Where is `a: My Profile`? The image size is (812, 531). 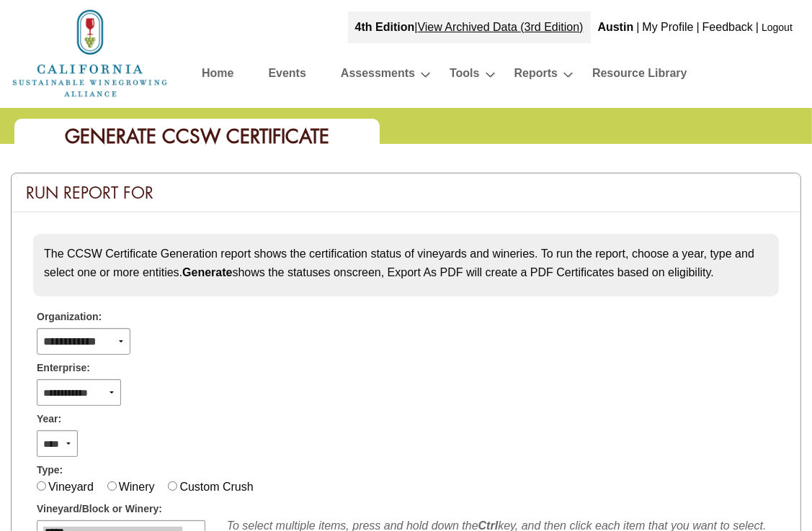 a: My Profile is located at coordinates (668, 27).